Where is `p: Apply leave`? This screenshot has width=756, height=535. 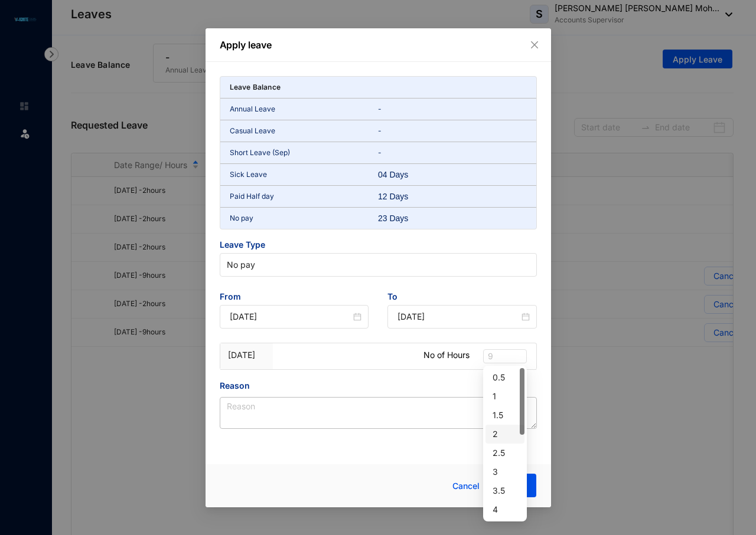 p: Apply leave is located at coordinates (378, 45).